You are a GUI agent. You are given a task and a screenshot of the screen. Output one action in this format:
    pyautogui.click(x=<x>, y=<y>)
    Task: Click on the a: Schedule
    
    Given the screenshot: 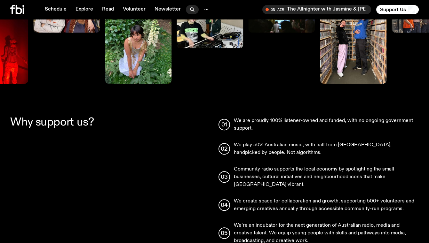 What is the action you would take?
    pyautogui.click(x=56, y=10)
    